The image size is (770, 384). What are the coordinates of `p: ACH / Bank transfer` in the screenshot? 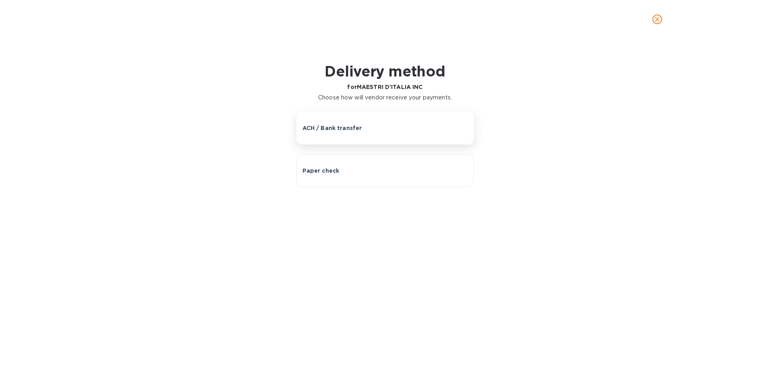 It's located at (332, 128).